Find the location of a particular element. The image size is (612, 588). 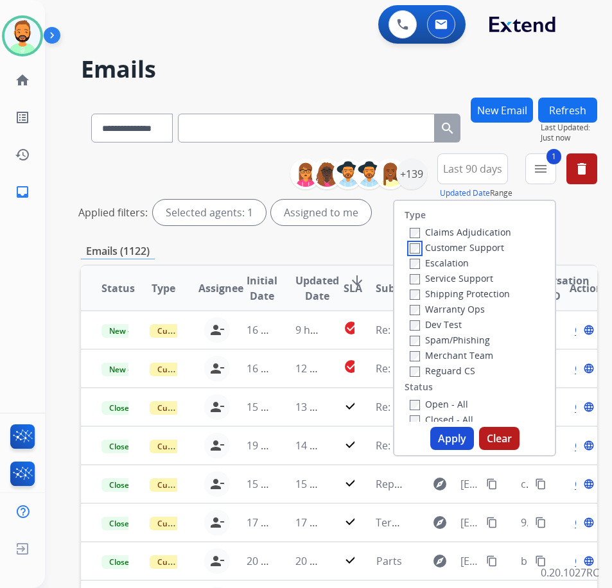

span: Range is located at coordinates (476, 193).